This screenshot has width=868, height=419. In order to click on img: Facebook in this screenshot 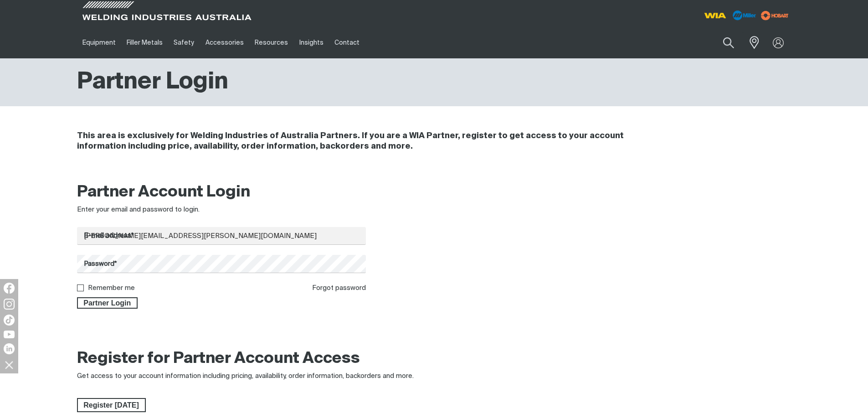, I will do `click(10, 288)`.